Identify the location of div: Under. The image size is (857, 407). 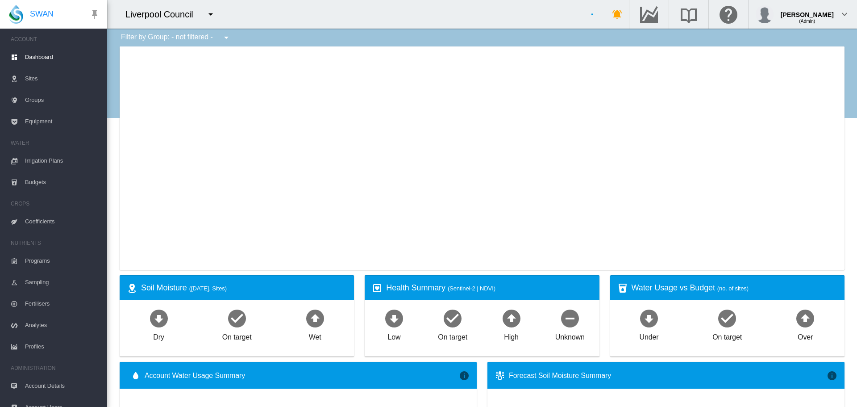
(649, 335).